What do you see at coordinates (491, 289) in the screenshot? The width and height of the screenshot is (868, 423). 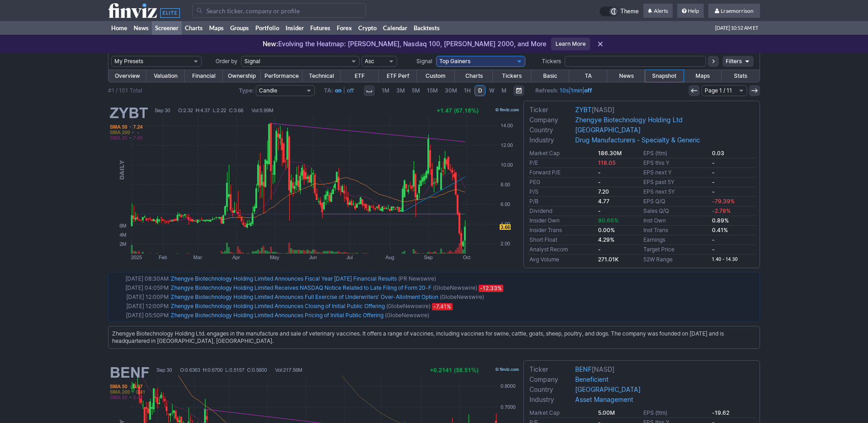 I see `span: -12.33%` at bounding box center [491, 289].